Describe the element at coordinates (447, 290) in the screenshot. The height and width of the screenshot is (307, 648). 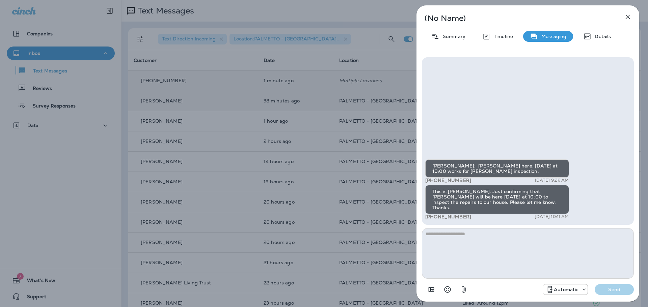
I see `button: Select an emoji` at that location.